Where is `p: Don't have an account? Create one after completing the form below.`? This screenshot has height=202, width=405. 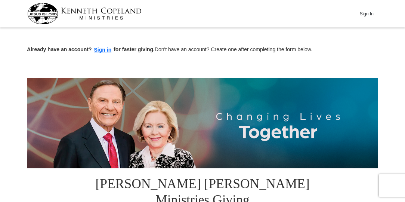
p: Don't have an account? Create one after completing the form below. is located at coordinates (202, 50).